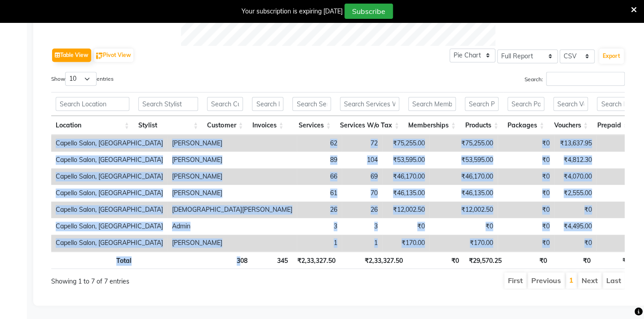 The width and height of the screenshot is (644, 319). Describe the element at coordinates (169, 125) in the screenshot. I see `th: Stylist: activate to sort column ascending` at that location.